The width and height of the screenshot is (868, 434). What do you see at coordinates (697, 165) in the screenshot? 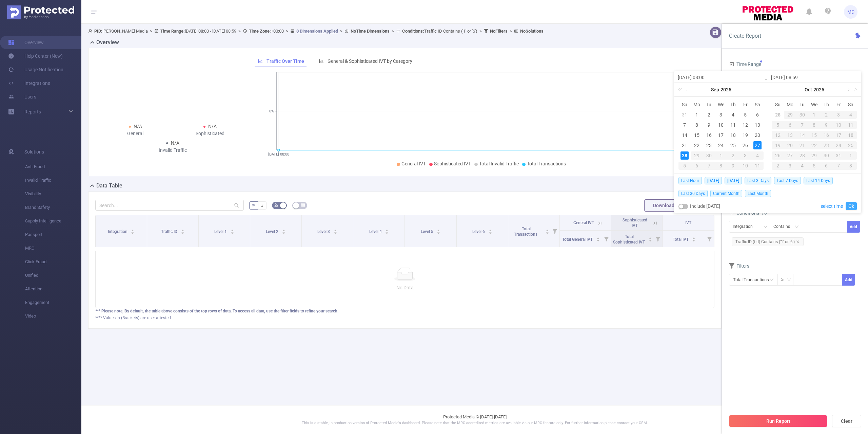
I see `td: October 6, 2025` at bounding box center [697, 165].